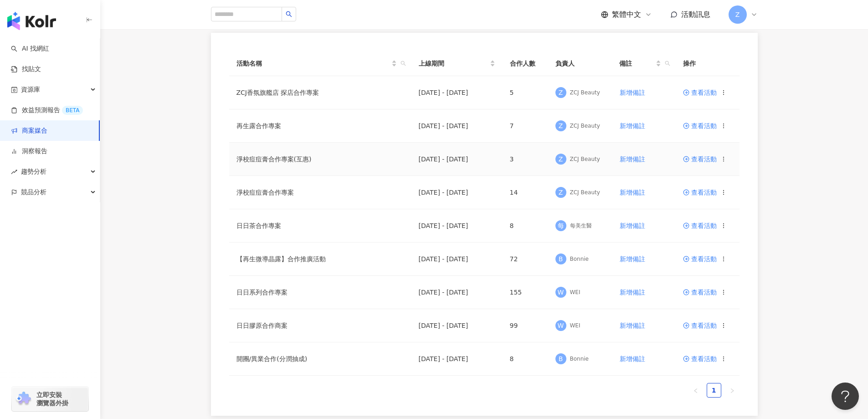  What do you see at coordinates (732, 390) in the screenshot?
I see `span: right` at bounding box center [732, 390].